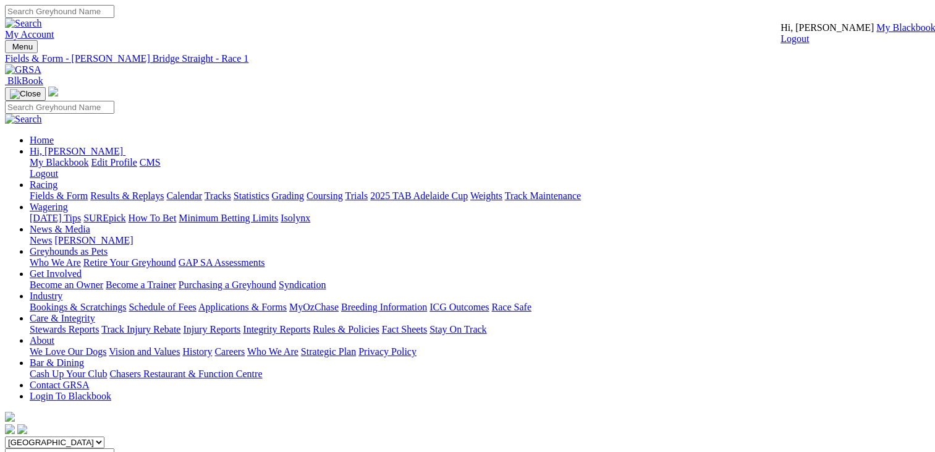 The image size is (935, 452). Describe the element at coordinates (479, 196) in the screenshot. I see `div: Racing` at that location.